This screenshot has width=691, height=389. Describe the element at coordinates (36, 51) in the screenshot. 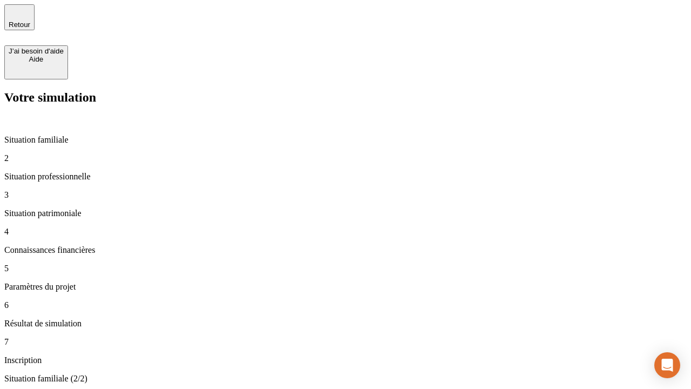

I see `div: J’ai besoin d'aide` at that location.